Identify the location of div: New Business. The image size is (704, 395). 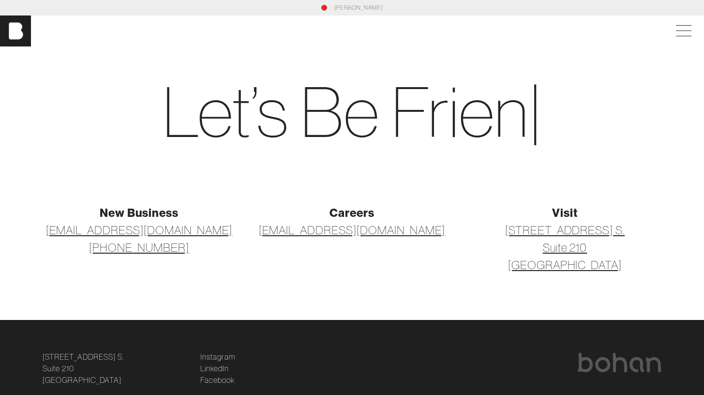
(139, 213).